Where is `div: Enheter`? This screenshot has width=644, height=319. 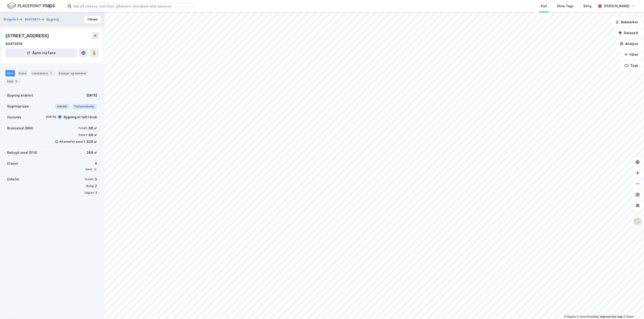
div: Enheter is located at coordinates (13, 179).